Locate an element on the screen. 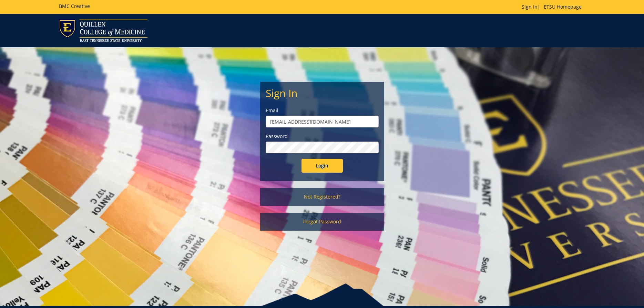  a: Not Registered? is located at coordinates (322, 196).